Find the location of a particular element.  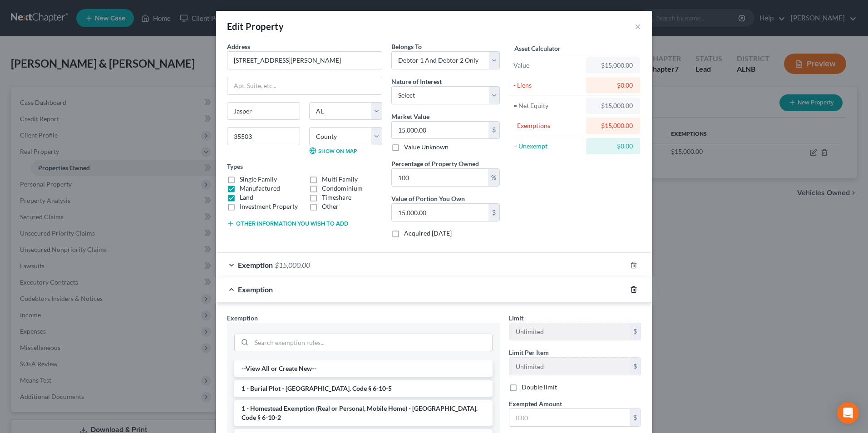

div: Value is located at coordinates (548, 65).